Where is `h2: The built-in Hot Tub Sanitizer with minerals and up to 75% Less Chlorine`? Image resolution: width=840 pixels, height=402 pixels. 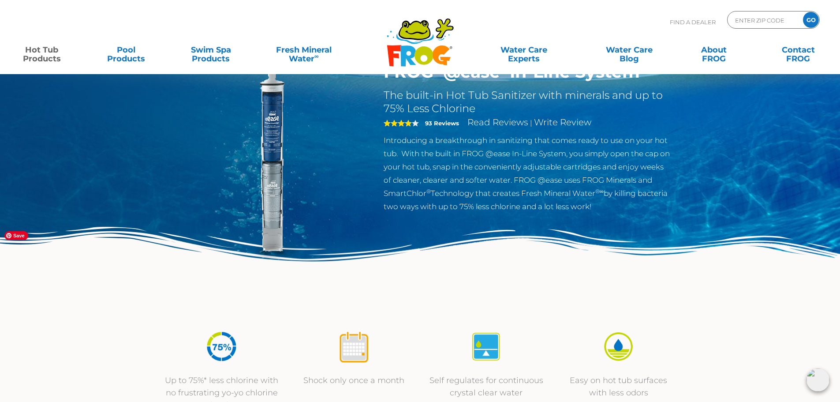 h2: The built-in Hot Tub Sanitizer with minerals and up to 75% Less Chlorine is located at coordinates (527, 102).